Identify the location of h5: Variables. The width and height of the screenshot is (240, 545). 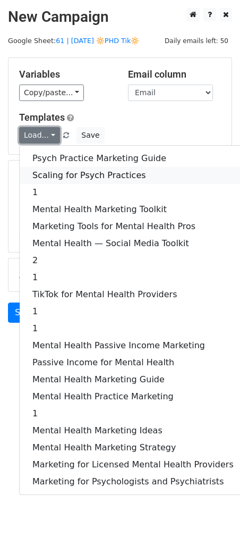
(65, 74).